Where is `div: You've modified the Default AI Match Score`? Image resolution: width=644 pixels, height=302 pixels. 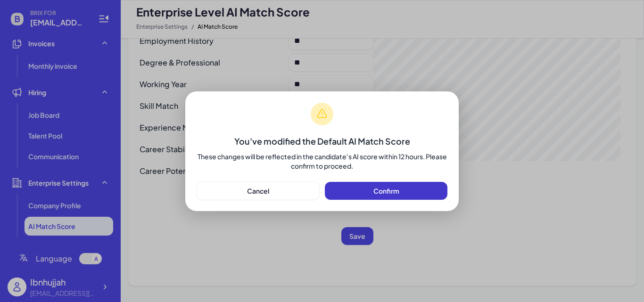
div: You've modified the Default AI Match Score is located at coordinates (322, 141).